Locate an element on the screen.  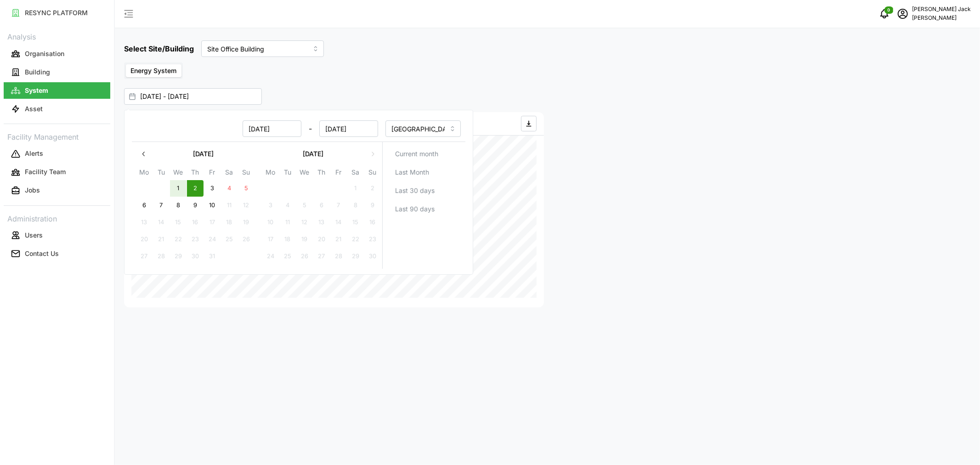
button: 18 November 2025 is located at coordinates (287, 239).